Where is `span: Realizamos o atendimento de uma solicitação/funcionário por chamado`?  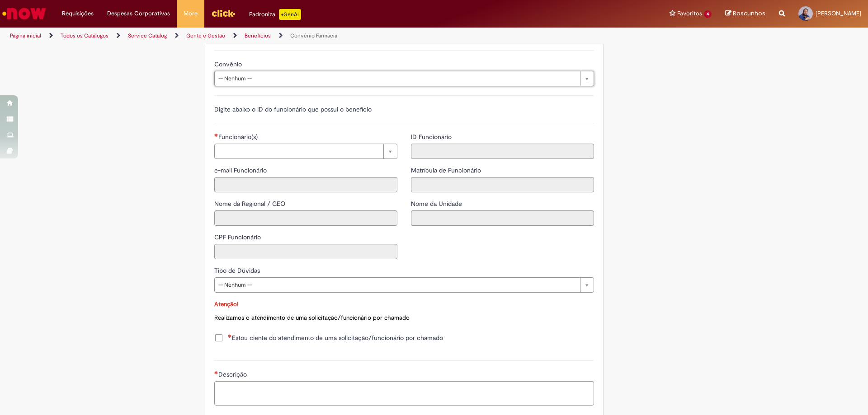
span: Realizamos o atendimento de uma solicitação/funcionário por chamado is located at coordinates (312, 317).